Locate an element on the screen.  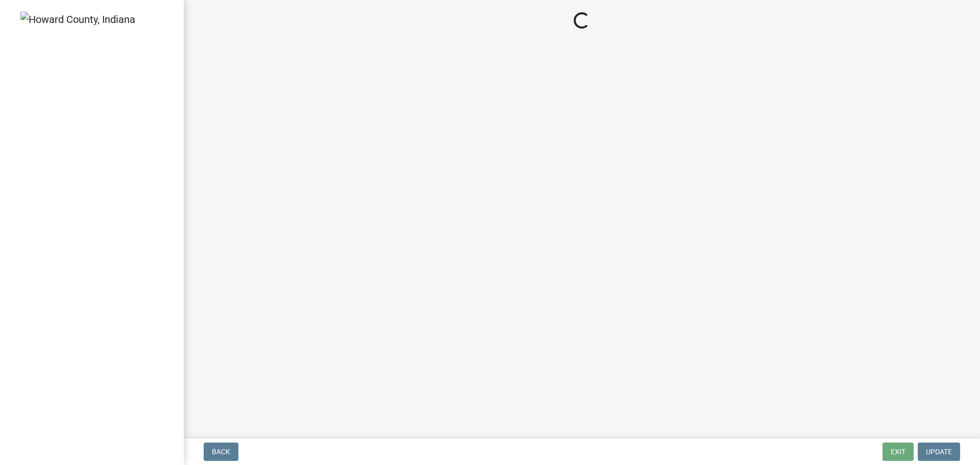
img: Howard County, Indiana is located at coordinates (78, 19).